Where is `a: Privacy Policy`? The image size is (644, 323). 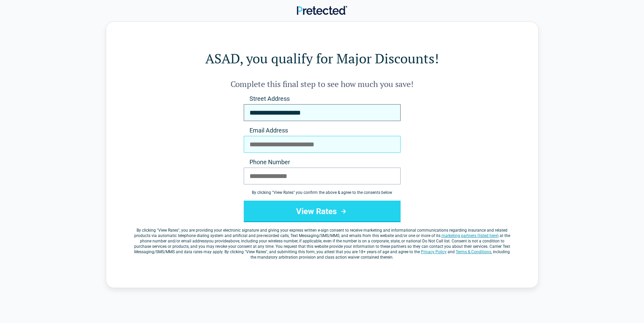
a: Privacy Policy is located at coordinates (434, 252).